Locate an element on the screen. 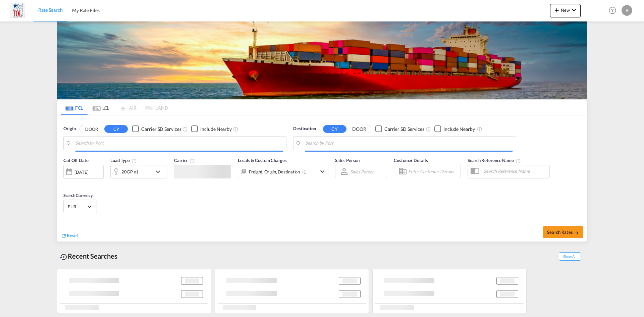 The image size is (644, 317). md-icon: icon-backup-restore is located at coordinates (64, 257).